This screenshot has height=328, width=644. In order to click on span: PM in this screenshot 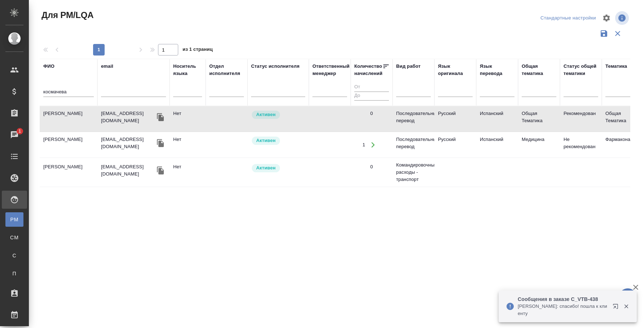, I will do `click(14, 220)`.